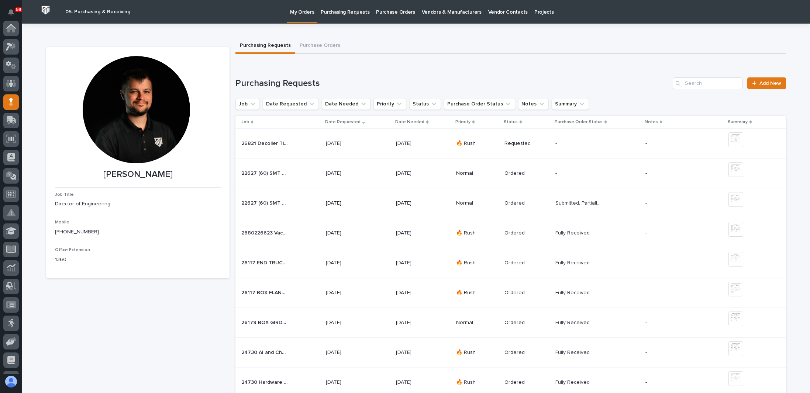  I want to click on img: Workspace Logo, so click(45, 10).